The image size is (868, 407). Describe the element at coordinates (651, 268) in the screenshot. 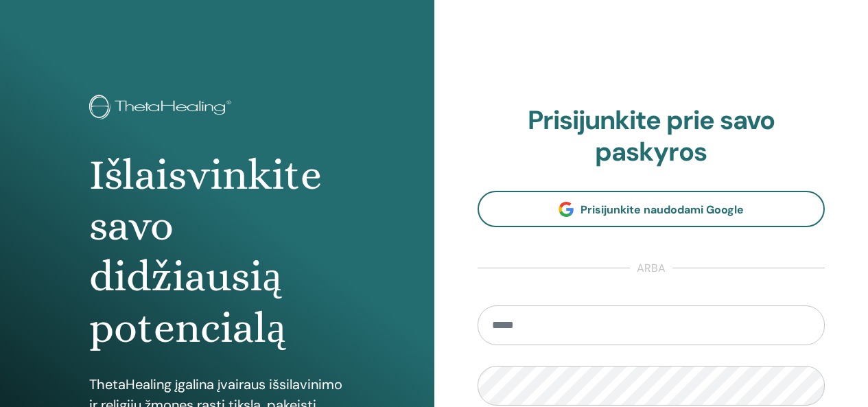

I see `span: arba` at that location.